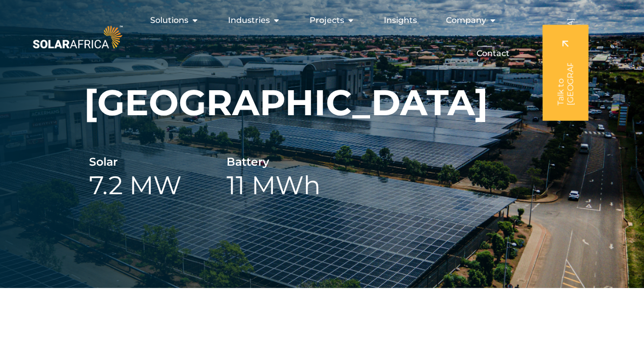 The height and width of the screenshot is (339, 644). I want to click on nav: Menu, so click(321, 36).